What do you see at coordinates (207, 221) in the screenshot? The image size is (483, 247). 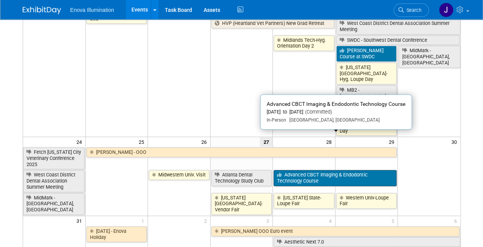 I see `span: 2` at bounding box center [207, 221].